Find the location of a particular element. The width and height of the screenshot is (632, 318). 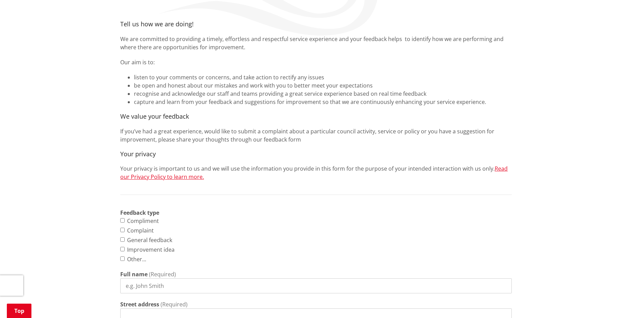

label: Complaint is located at coordinates (140, 230).